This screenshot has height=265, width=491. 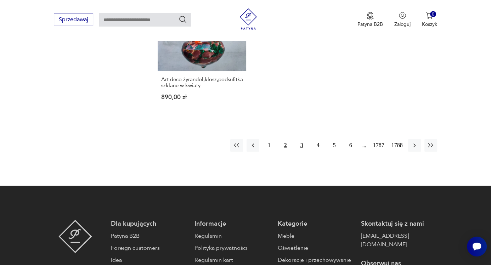 What do you see at coordinates (334, 146) in the screenshot?
I see `button: 5` at bounding box center [334, 146].